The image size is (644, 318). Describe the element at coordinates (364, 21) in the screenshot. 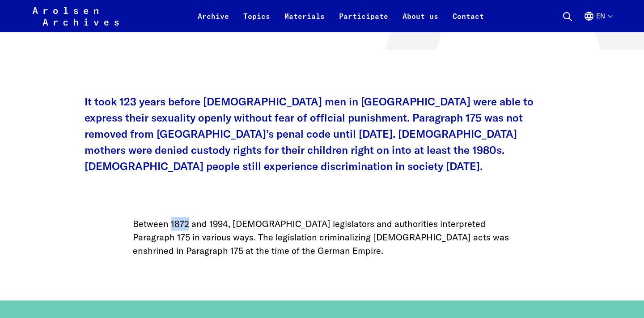

I see `a: Participate` at that location.